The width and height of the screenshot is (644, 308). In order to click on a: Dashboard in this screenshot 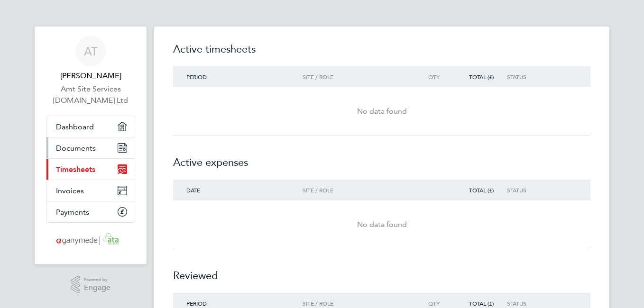, I will do `click(91, 126)`.